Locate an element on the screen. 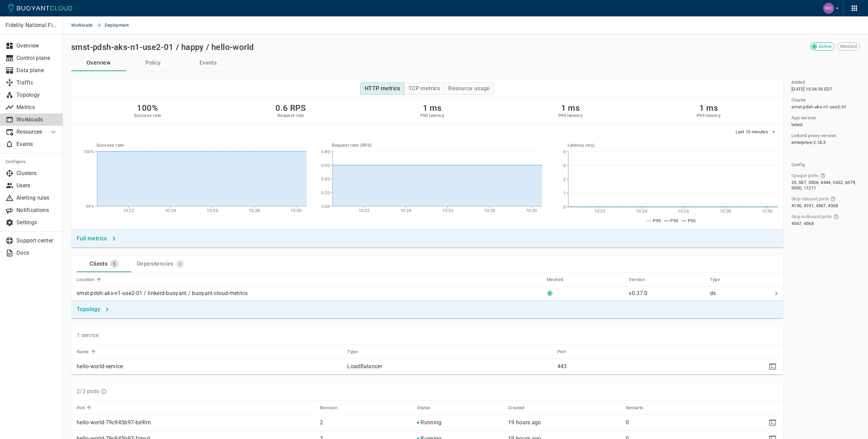 The width and height of the screenshot is (868, 439). p: 0 is located at coordinates (672, 422).